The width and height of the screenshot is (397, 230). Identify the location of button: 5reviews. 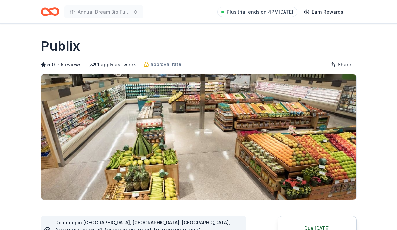
(71, 64).